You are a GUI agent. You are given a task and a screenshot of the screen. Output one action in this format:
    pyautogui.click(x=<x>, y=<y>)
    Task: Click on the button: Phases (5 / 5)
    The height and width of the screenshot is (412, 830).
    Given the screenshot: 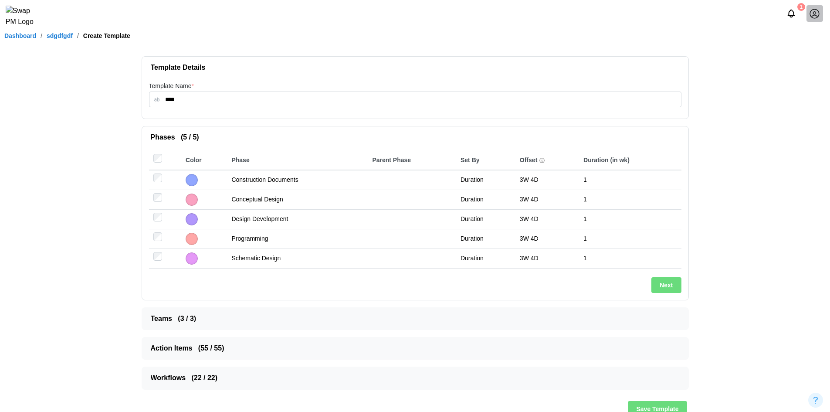 What is the action you would take?
    pyautogui.click(x=415, y=137)
    